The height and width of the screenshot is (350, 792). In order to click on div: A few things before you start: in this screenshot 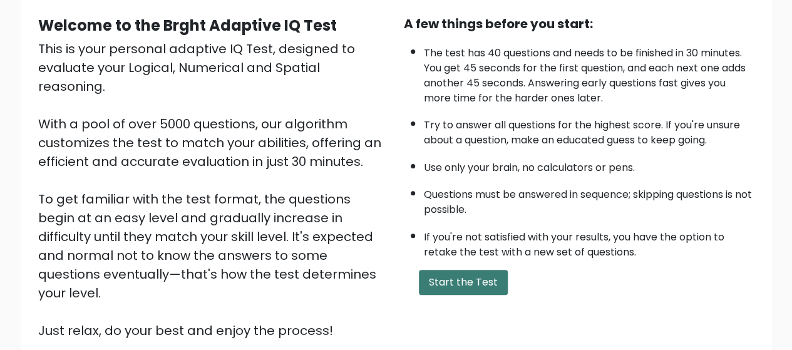, I will do `click(579, 24)`.